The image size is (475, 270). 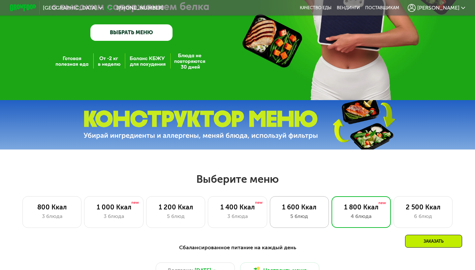 What do you see at coordinates (316, 8) in the screenshot?
I see `a: Качество еды` at bounding box center [316, 8].